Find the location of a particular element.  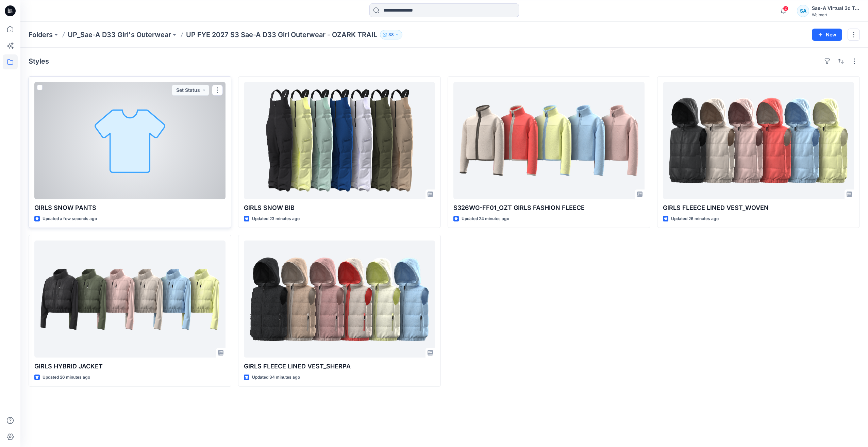

a: GIRLS SNOW BIB is located at coordinates (339, 140).